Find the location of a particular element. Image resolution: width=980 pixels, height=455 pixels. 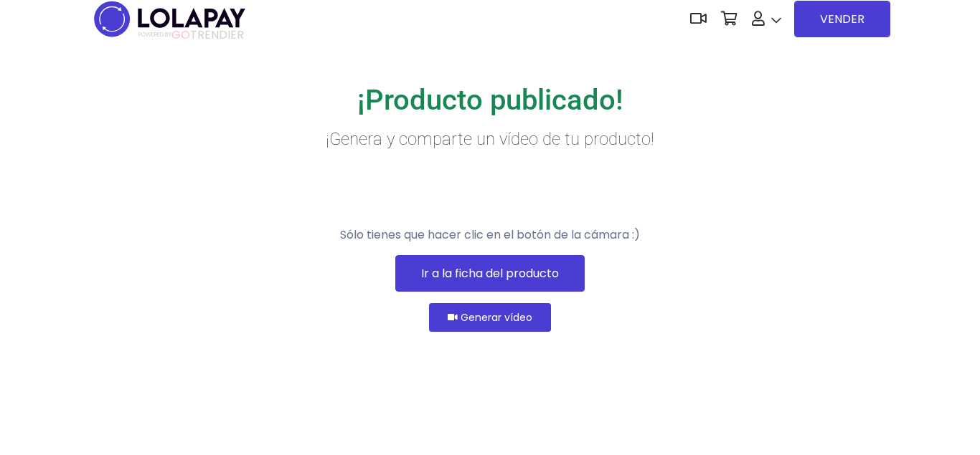

p: Sólo tienes que hacer clic en el botón de la cámara :) is located at coordinates (490, 235).